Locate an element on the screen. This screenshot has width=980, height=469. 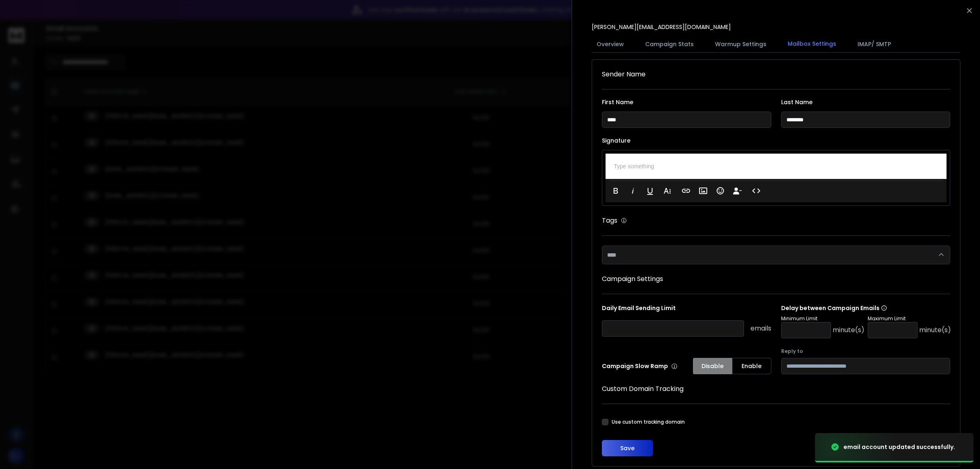
p: Campaign Slow Ramp is located at coordinates (639, 366).